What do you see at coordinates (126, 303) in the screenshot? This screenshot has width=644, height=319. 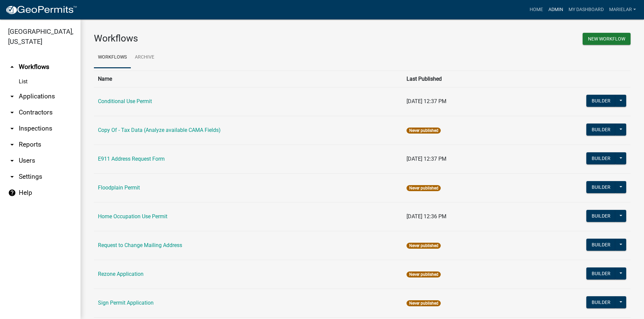 I see `a: Sign Permit Application` at bounding box center [126, 303].